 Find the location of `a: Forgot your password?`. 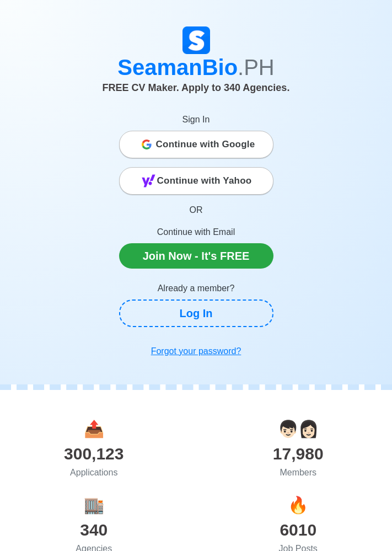

a: Forgot your password? is located at coordinates (197, 351).